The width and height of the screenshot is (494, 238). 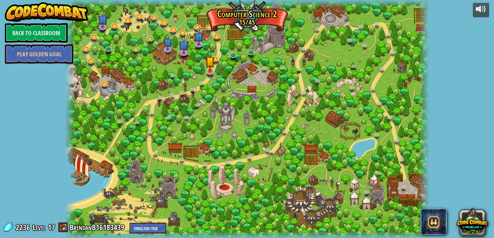 What do you see at coordinates (36, 33) in the screenshot?
I see `a: Back to Classroom` at bounding box center [36, 33].